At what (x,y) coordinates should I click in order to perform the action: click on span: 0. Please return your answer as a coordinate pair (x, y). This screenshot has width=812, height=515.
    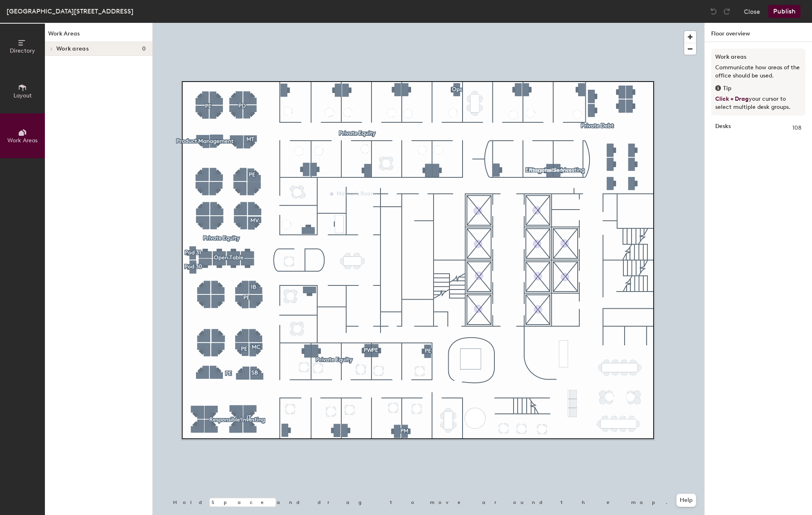
    Looking at the image, I should click on (144, 49).